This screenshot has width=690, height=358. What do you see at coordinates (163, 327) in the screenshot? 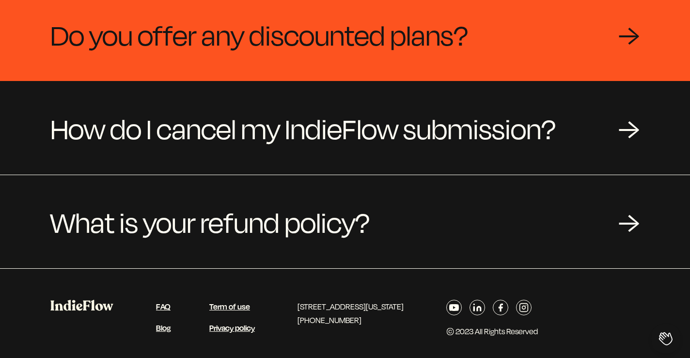
I see `a: Blog` at bounding box center [163, 327].